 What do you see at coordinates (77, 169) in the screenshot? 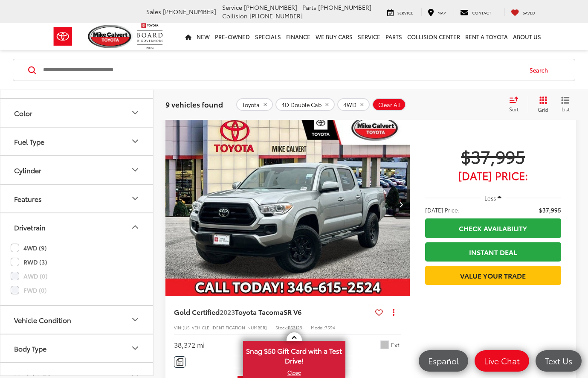
I see `button: CylinderCylinder` at bounding box center [77, 169].